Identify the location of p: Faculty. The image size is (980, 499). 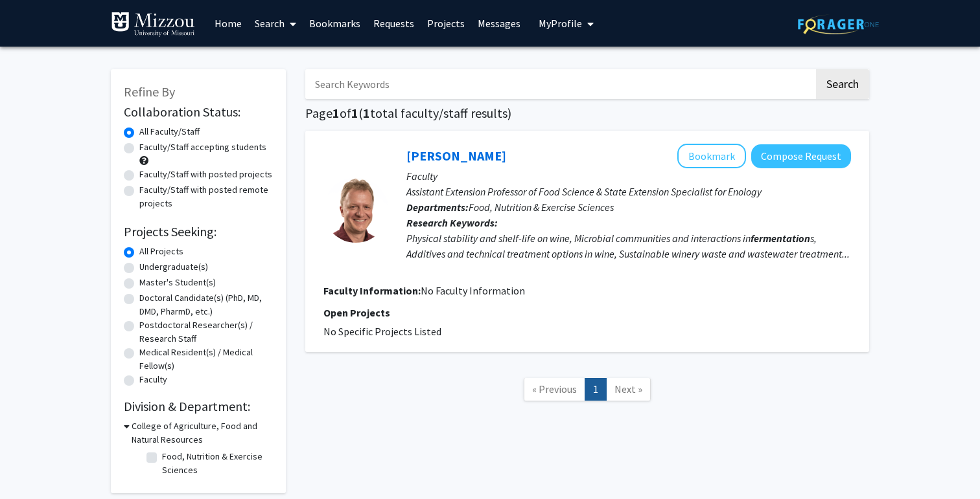
(628, 176).